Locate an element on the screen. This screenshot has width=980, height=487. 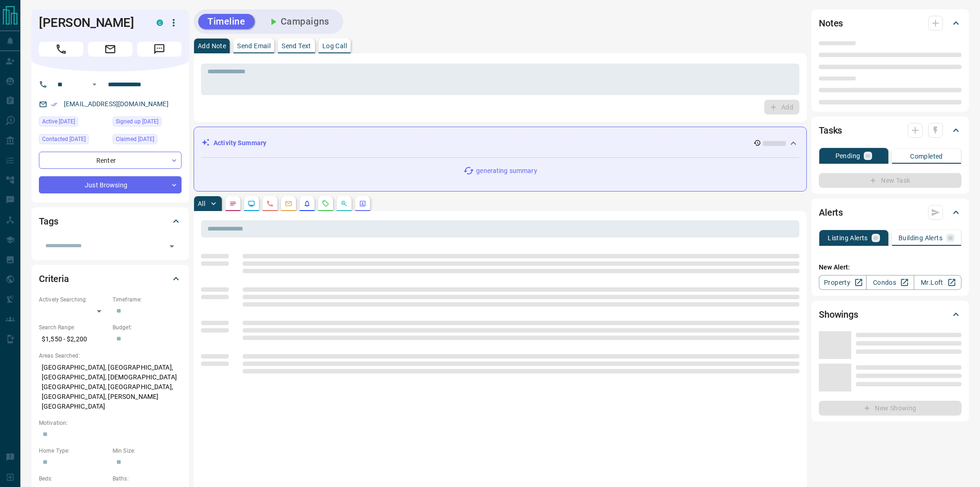
svg: Lead Browsing Activity is located at coordinates (252, 203).